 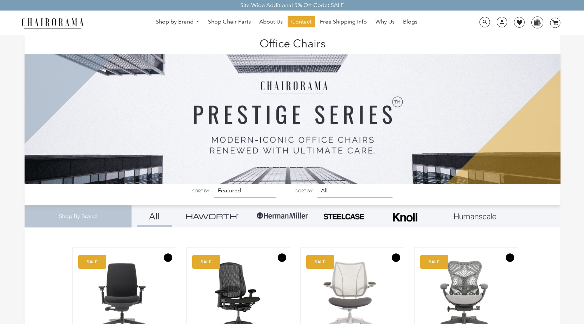 What do you see at coordinates (385, 22) in the screenshot?
I see `span: Why Us` at bounding box center [385, 22].